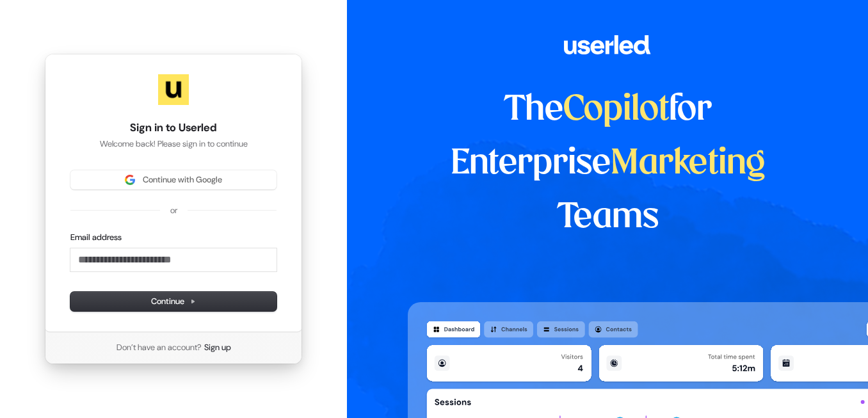 This screenshot has width=868, height=418. I want to click on img: Sign in with Google, so click(130, 180).